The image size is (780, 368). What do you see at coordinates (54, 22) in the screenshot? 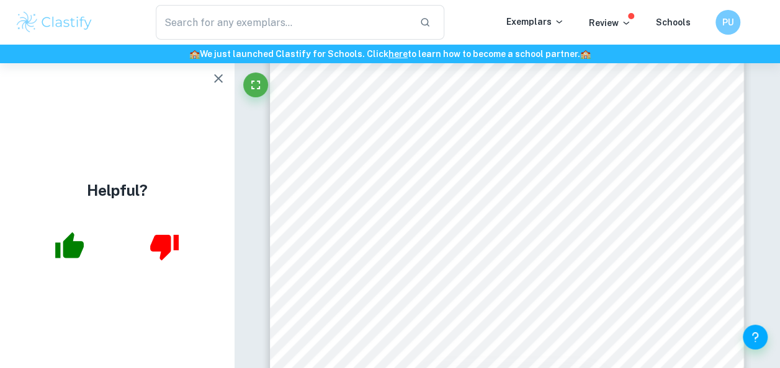
I see `a: Clastify logo` at bounding box center [54, 22].